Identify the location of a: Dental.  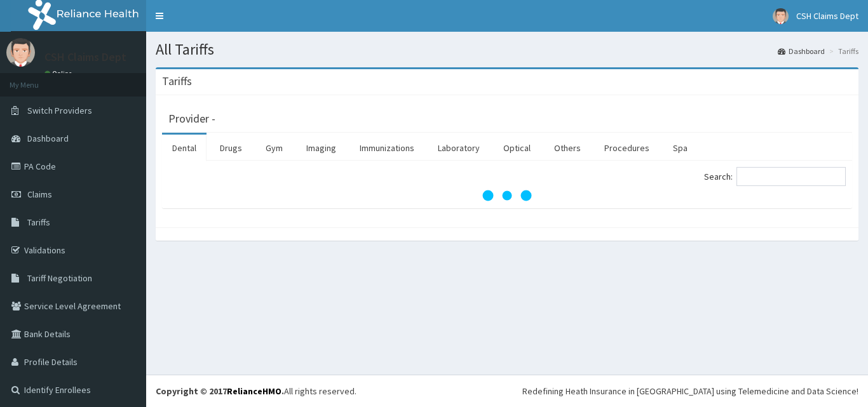
(185, 148).